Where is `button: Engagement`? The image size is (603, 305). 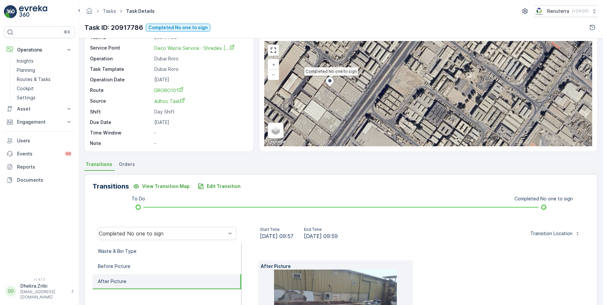
button: Engagement is located at coordinates (39, 122).